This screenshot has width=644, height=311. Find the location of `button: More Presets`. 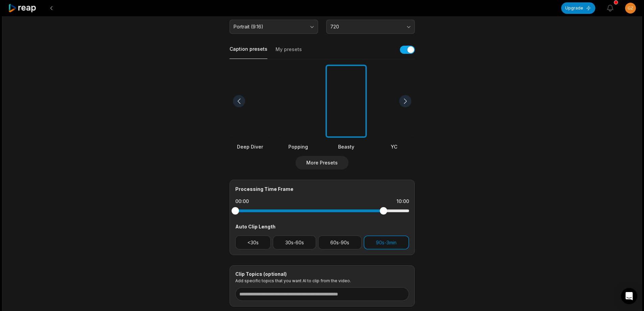

button: More Presets is located at coordinates (322, 162).